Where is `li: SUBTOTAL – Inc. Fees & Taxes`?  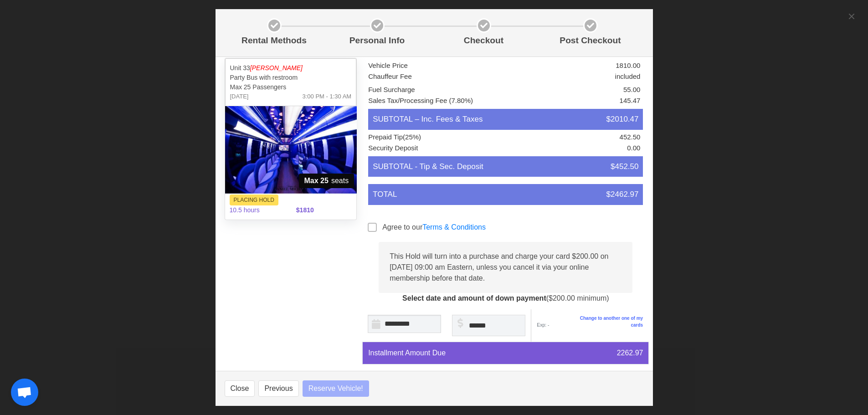 li: SUBTOTAL – Inc. Fees & Taxes is located at coordinates (505, 119).